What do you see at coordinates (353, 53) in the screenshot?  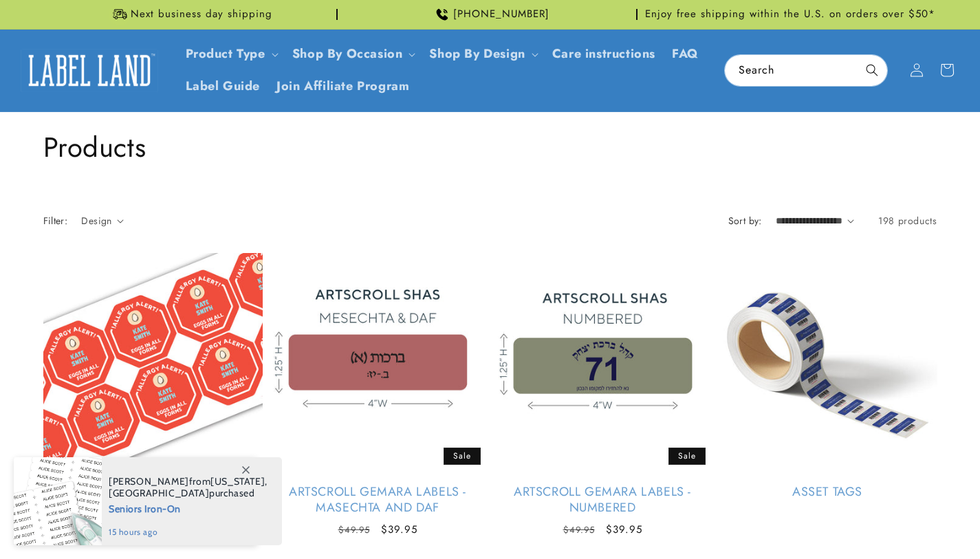 I see `summary: Shop By Occasion` at bounding box center [353, 53].